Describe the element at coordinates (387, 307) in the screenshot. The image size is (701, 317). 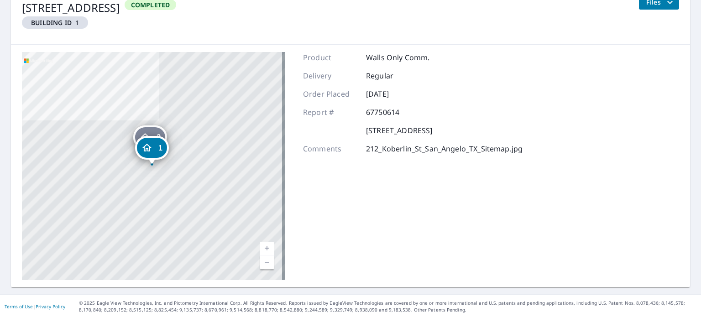
I see `p: © 2025 Eagle View Technologies, Inc. and Pictometry International Corp. All Rights Reserved. Repo...` at that location.